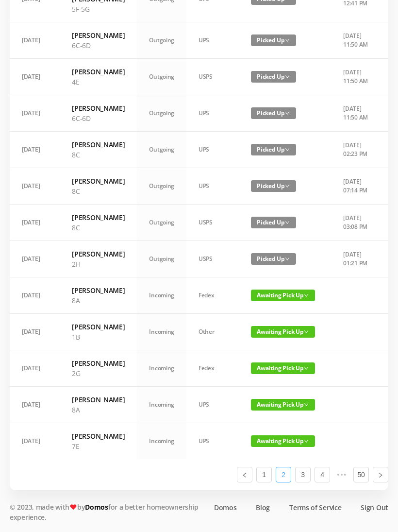  I want to click on li: 1, so click(264, 474).